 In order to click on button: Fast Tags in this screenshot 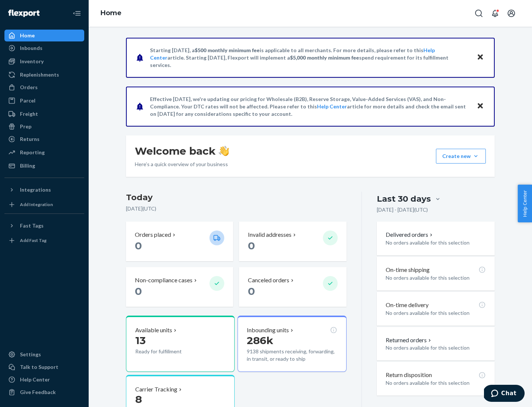, I will do `click(45, 226)`.